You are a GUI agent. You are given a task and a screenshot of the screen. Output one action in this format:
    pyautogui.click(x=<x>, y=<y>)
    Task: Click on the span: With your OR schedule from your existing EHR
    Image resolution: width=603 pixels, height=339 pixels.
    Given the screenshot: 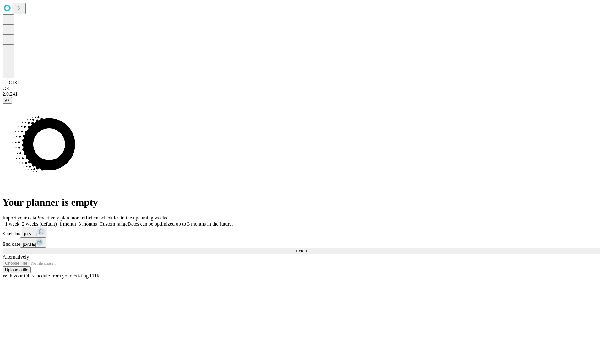 What is the action you would take?
    pyautogui.click(x=51, y=276)
    